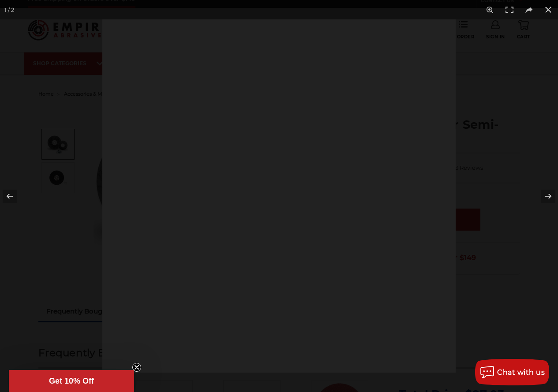  What do you see at coordinates (72, 381) in the screenshot?
I see `div: Get 10% OffClose teaser` at bounding box center [72, 381].